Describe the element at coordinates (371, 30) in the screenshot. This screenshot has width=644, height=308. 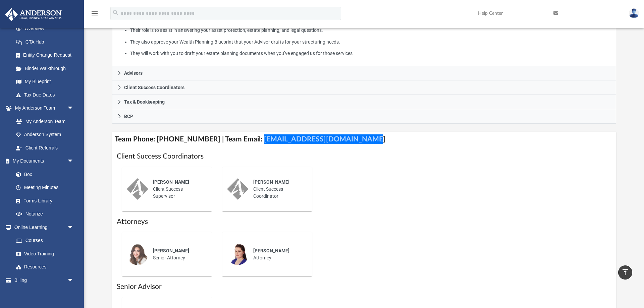
I see `li: Their role is to assist in answering your asset protection, estate planning, and legal questions.` at that location.